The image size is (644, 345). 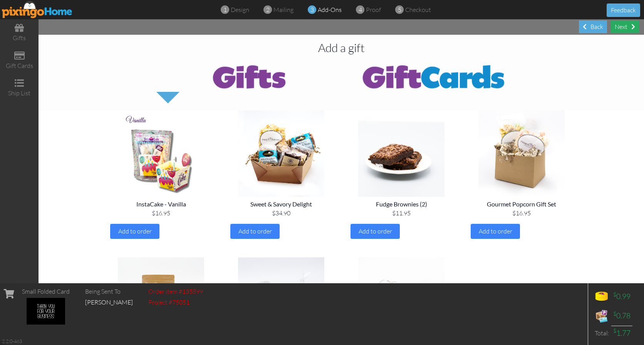 I want to click on div: 2.2.0-463, so click(x=12, y=341).